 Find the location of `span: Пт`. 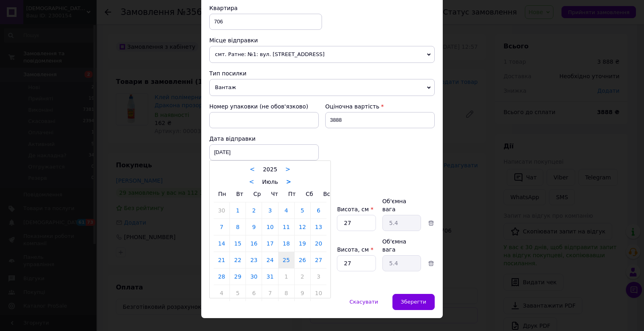

span: Пт is located at coordinates (292, 194).